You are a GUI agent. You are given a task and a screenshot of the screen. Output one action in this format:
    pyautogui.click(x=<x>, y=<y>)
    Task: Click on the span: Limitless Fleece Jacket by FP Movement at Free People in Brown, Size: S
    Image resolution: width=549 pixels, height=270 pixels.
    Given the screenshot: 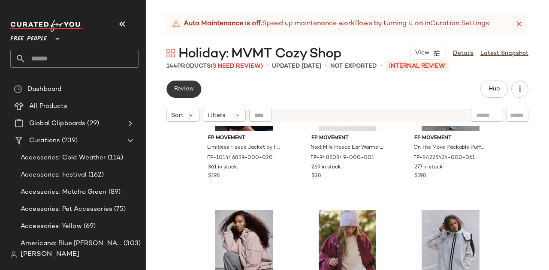 What is the action you would take?
    pyautogui.click(x=243, y=148)
    